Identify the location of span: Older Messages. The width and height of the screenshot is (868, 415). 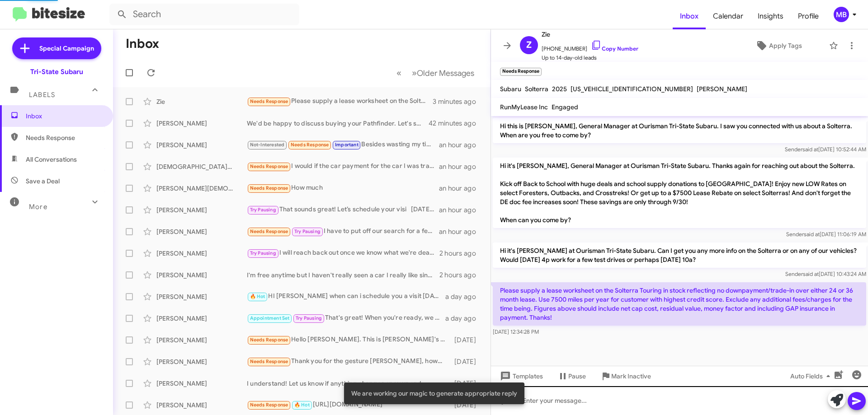
(445, 73).